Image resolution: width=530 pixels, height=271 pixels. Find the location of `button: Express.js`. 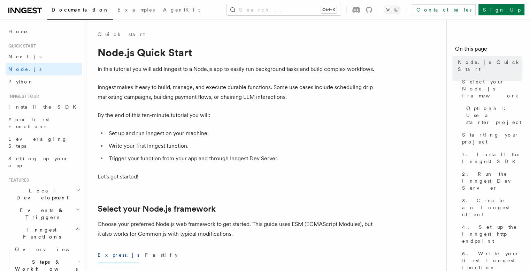

button: Express.js is located at coordinates (119, 254).